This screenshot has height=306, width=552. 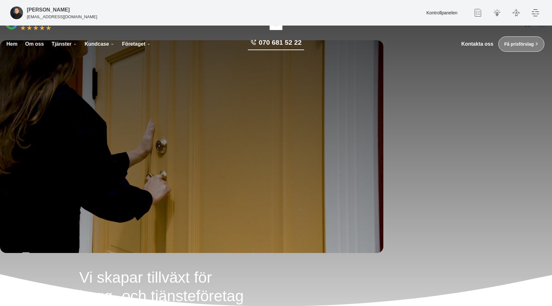 I want to click on h5: Super Administratör, so click(x=48, y=10).